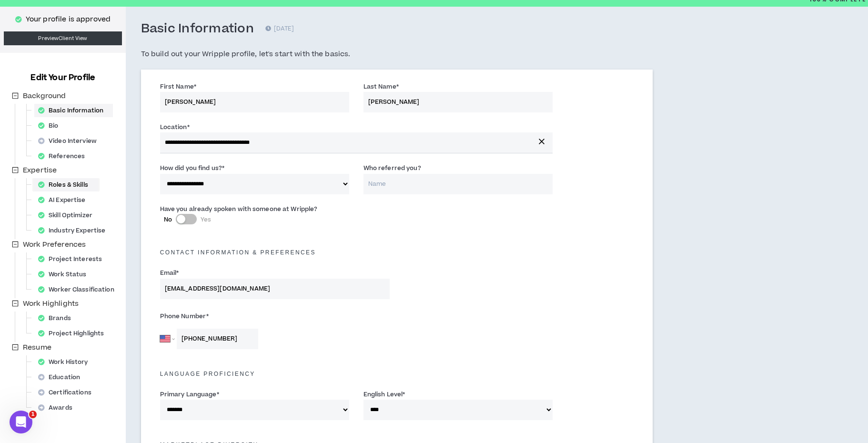  Describe the element at coordinates (63, 38) in the screenshot. I see `a: PreviewClient View` at that location.